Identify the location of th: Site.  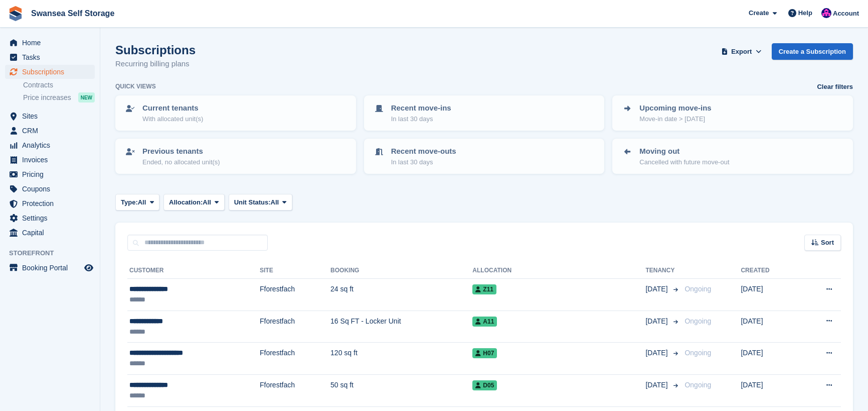
(295, 271).